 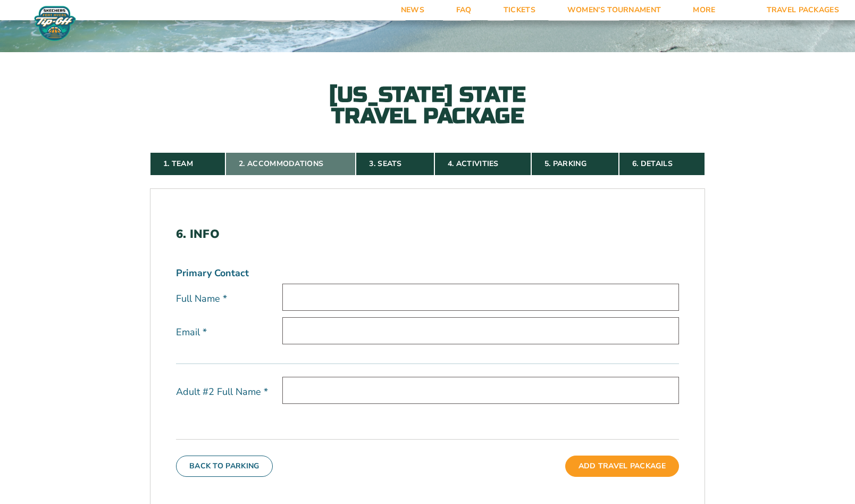 I want to click on button: Add Travel Package, so click(x=622, y=466).